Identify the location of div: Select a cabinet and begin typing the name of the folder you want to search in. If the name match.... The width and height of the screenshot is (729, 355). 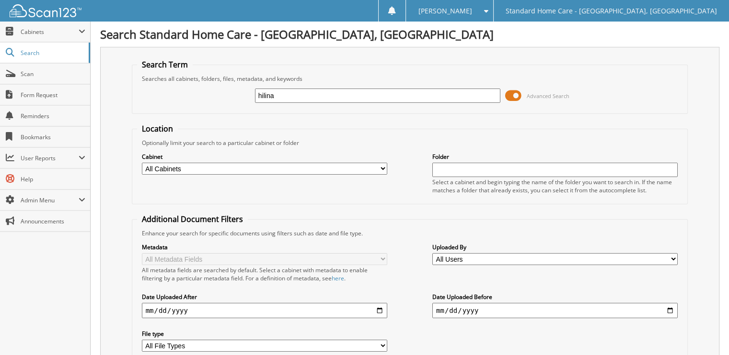
(555, 186).